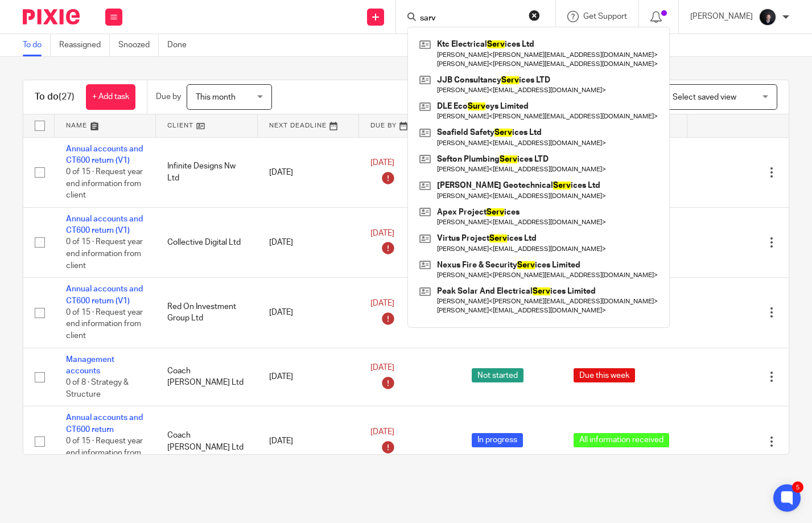 This screenshot has height=523, width=812. I want to click on span: 0 of 8 · Strategy & Structure, so click(97, 388).